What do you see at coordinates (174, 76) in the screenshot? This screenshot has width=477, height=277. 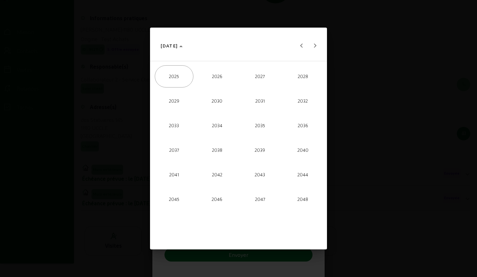 I see `button: 2025` at bounding box center [174, 76].